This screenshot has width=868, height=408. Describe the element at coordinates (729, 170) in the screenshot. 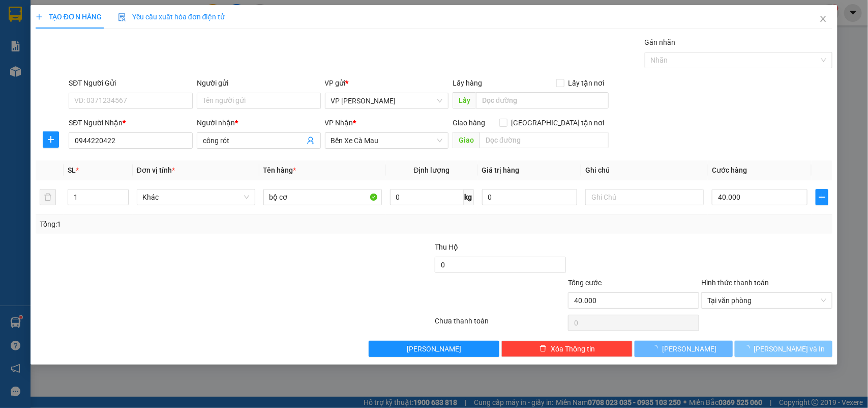

I see `span: Cước hàng` at that location.